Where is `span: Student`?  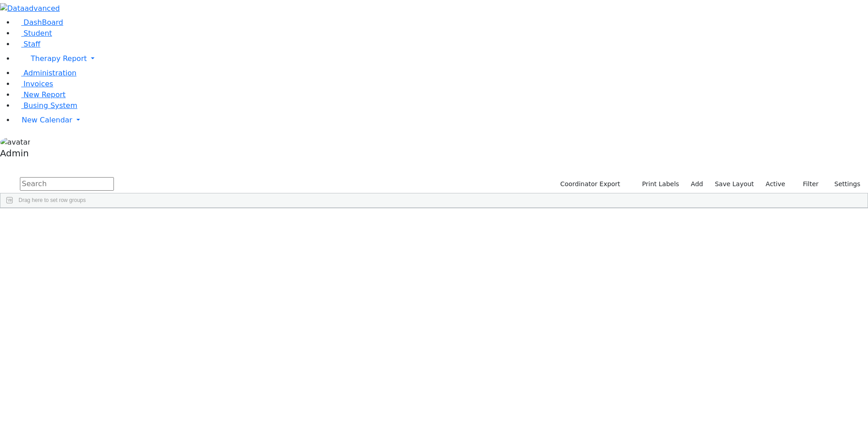 span: Student is located at coordinates (37, 33).